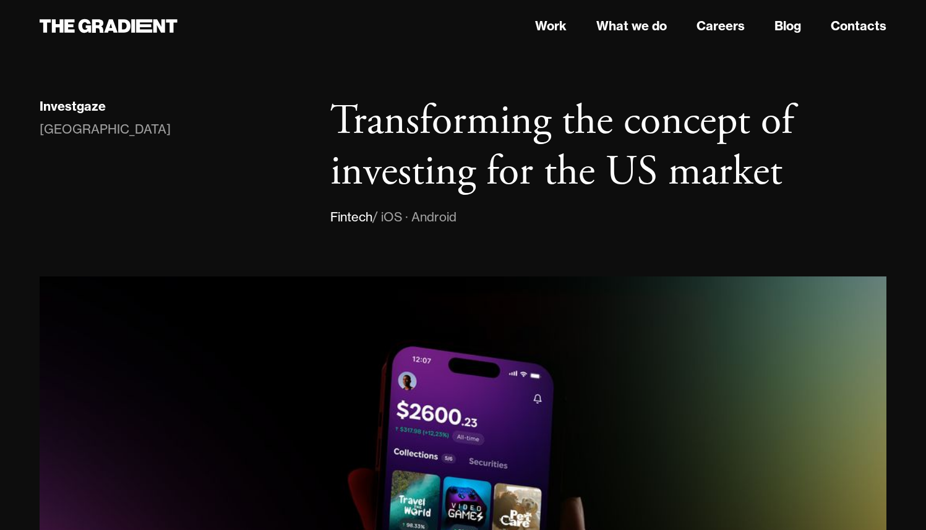 The height and width of the screenshot is (530, 926). What do you see at coordinates (787, 26) in the screenshot?
I see `a: Blog` at bounding box center [787, 26].